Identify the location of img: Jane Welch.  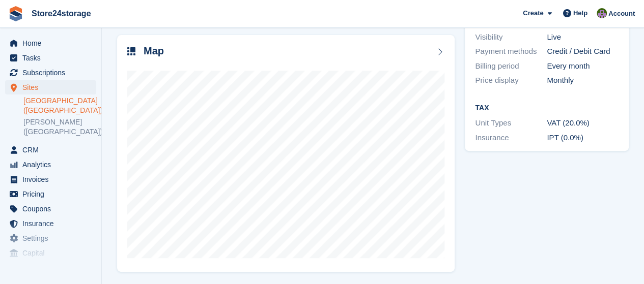
(602, 13).